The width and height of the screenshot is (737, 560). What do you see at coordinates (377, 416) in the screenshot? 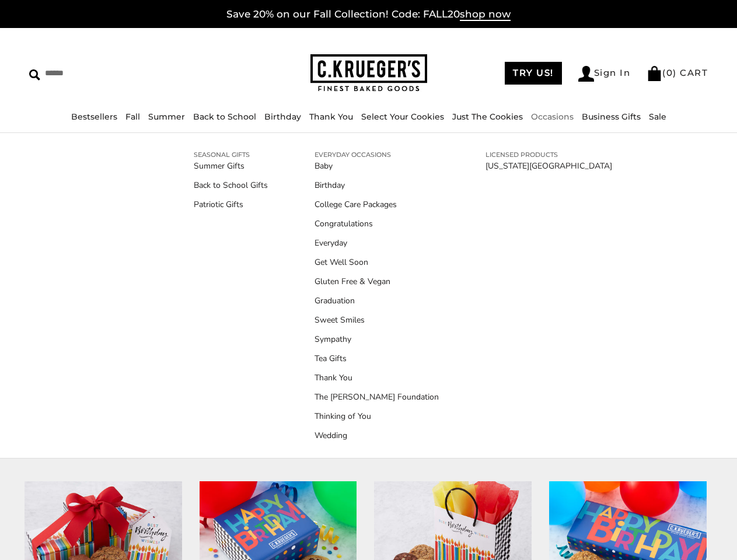
I see `a: Thinking of You` at bounding box center [377, 416].